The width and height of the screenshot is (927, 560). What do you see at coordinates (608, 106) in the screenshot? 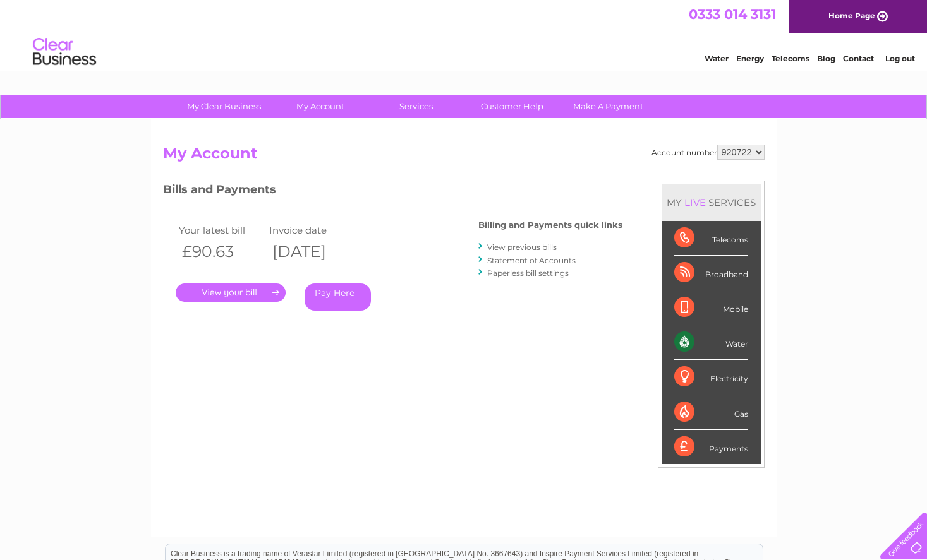
I see `a: Make A Payment` at bounding box center [608, 106].